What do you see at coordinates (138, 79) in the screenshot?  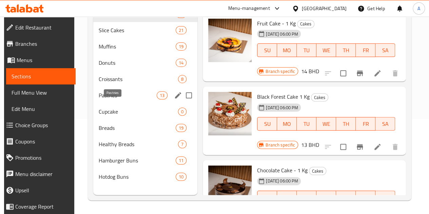 I see `span: Croissants` at bounding box center [138, 79].